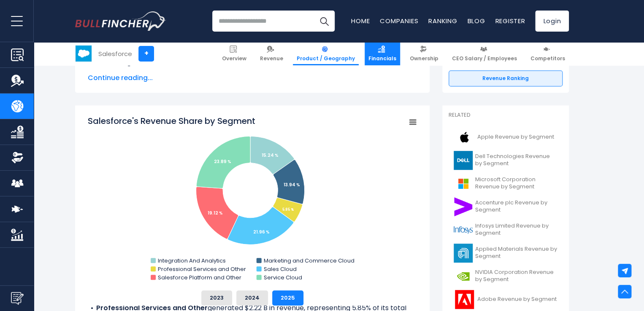 This screenshot has height=311, width=644. I want to click on a: Adobe Revenue by Segment, so click(505, 299).